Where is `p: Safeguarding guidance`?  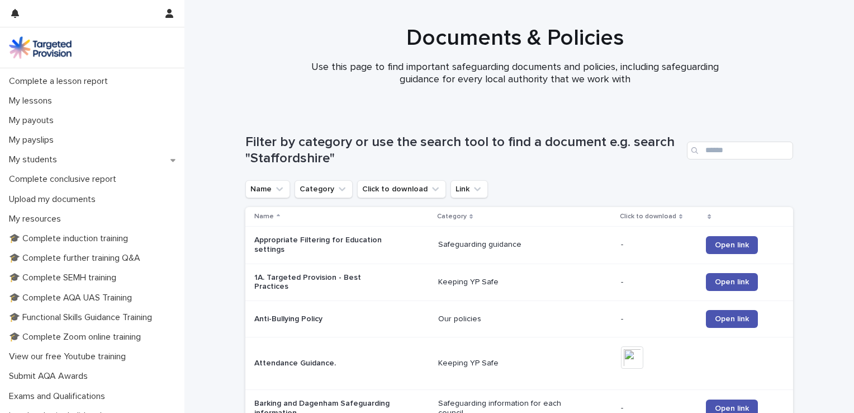 p: Safeguarding guidance is located at coordinates (508, 244).